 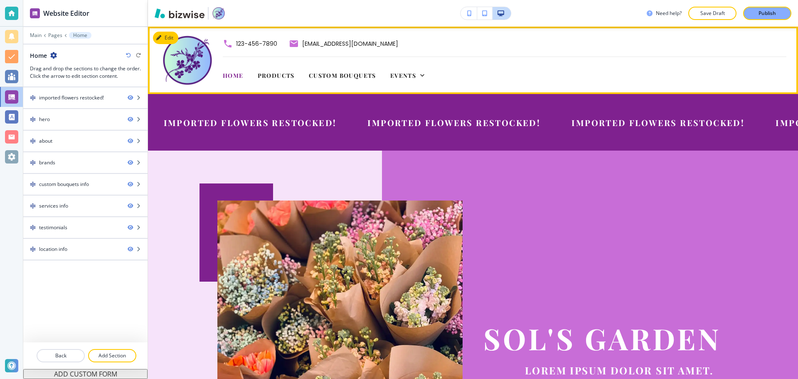 What do you see at coordinates (112, 356) in the screenshot?
I see `button: Add Section` at bounding box center [112, 356].